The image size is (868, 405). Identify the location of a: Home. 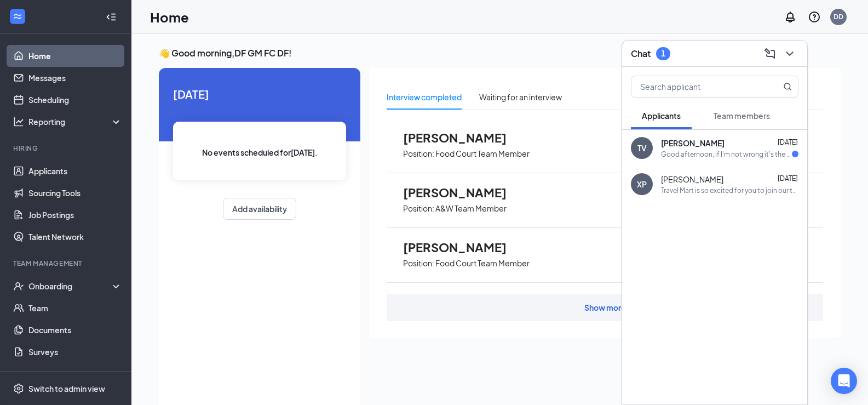
(75, 56).